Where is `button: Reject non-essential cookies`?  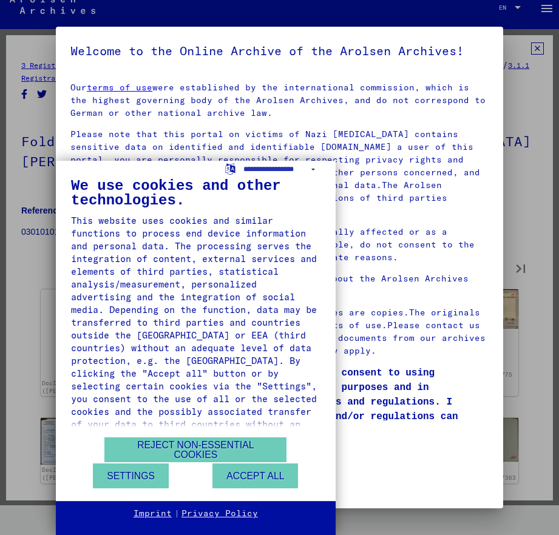 button: Reject non-essential cookies is located at coordinates (195, 450).